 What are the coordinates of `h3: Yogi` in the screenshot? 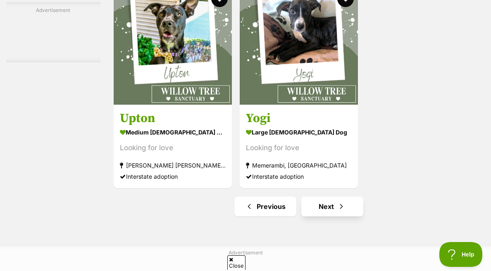 It's located at (299, 118).